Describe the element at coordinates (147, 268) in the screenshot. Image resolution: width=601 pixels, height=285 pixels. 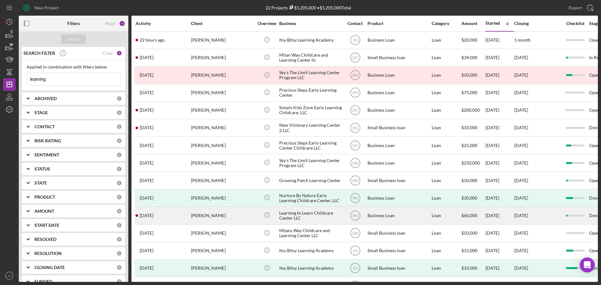
I see `time: 2023-05-31 16:57` at that location.